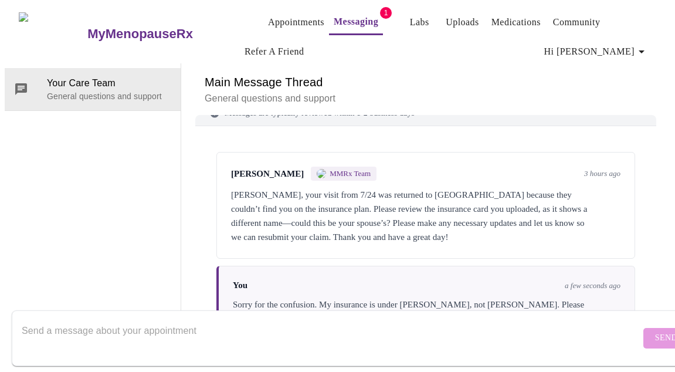 The height and width of the screenshot is (372, 675). Describe the element at coordinates (274, 52) in the screenshot. I see `button: Refer a Friend` at that location.